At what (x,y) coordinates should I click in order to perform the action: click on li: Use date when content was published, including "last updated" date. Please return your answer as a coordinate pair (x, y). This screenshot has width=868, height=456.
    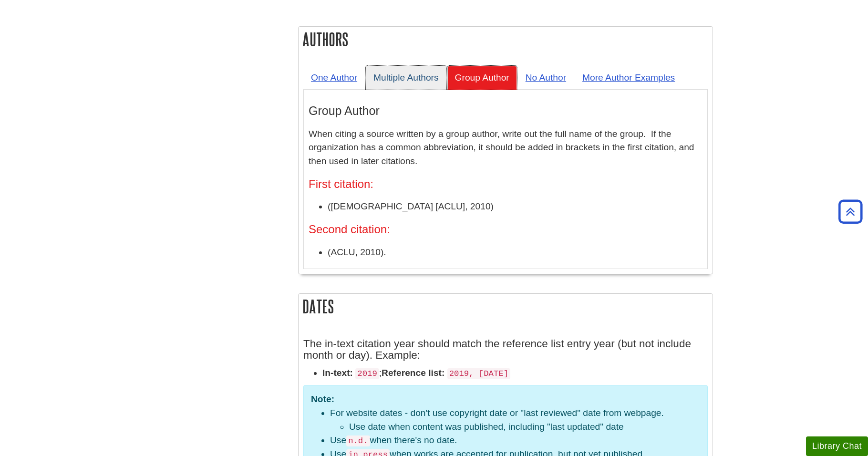
    Looking at the image, I should click on (525, 427).